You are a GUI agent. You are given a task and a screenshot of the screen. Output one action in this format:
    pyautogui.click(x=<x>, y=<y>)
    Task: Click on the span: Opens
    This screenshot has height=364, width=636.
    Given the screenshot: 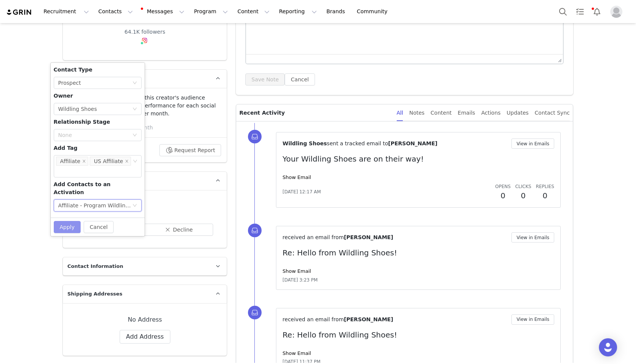 What is the action you would take?
    pyautogui.click(x=503, y=186)
    